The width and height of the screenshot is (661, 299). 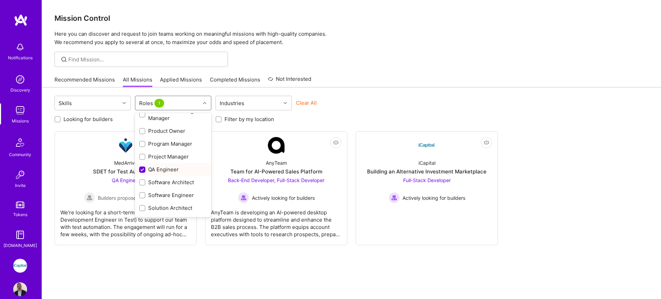 What do you see at coordinates (351, 18) in the screenshot?
I see `h3: Mission Control` at bounding box center [351, 18].